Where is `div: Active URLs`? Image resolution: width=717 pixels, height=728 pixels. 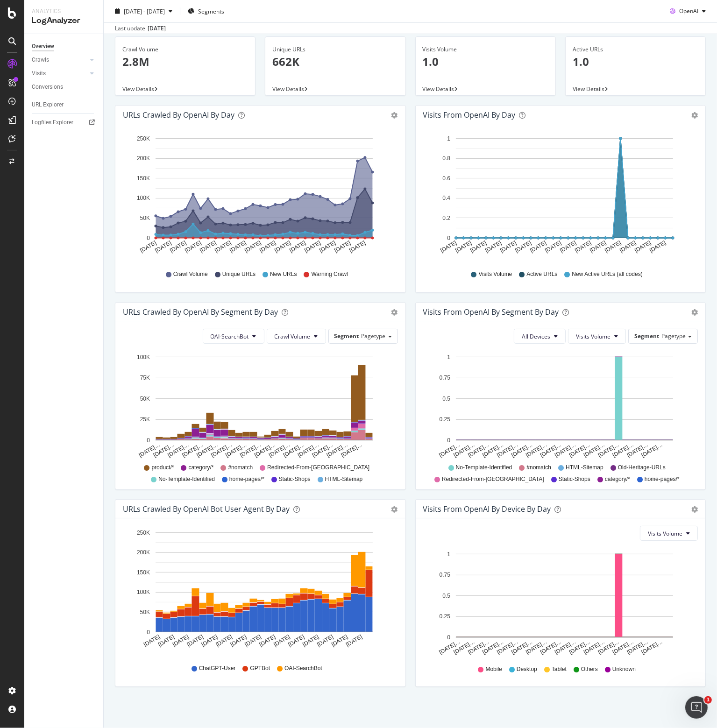 div: Active URLs is located at coordinates (635, 49).